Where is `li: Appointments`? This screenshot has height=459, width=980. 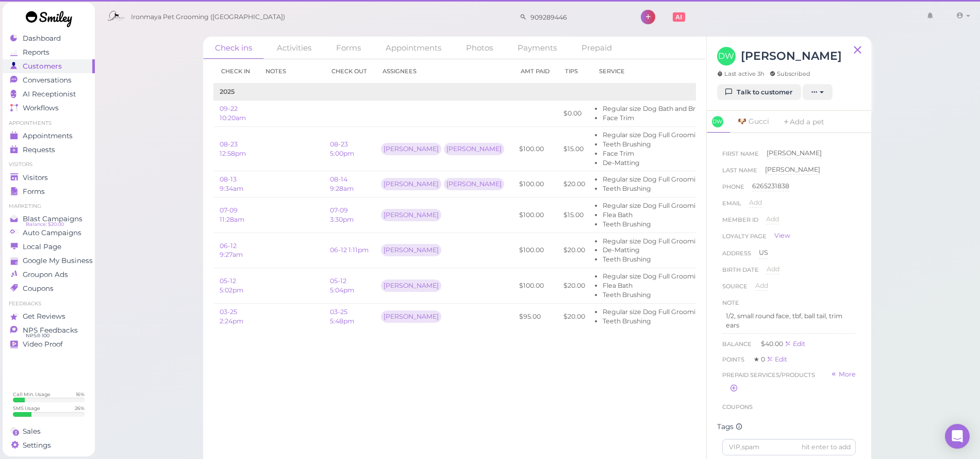
li: Appointments is located at coordinates (49, 123).